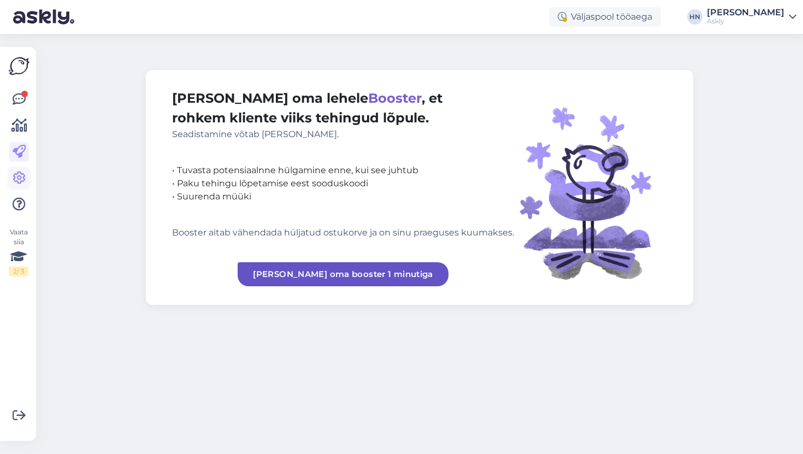 The height and width of the screenshot is (454, 803). What do you see at coordinates (343, 233) in the screenshot?
I see `div: Booster aitab vähendada hüljatud ostukorve ja on sinu praeguses kuumakses.` at bounding box center [343, 233].